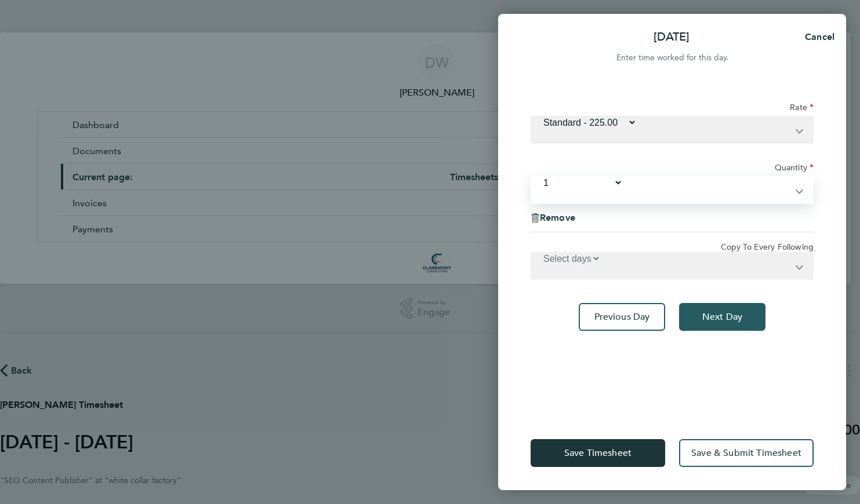  What do you see at coordinates (598, 453) in the screenshot?
I see `span: Save Timesheet` at bounding box center [598, 453].